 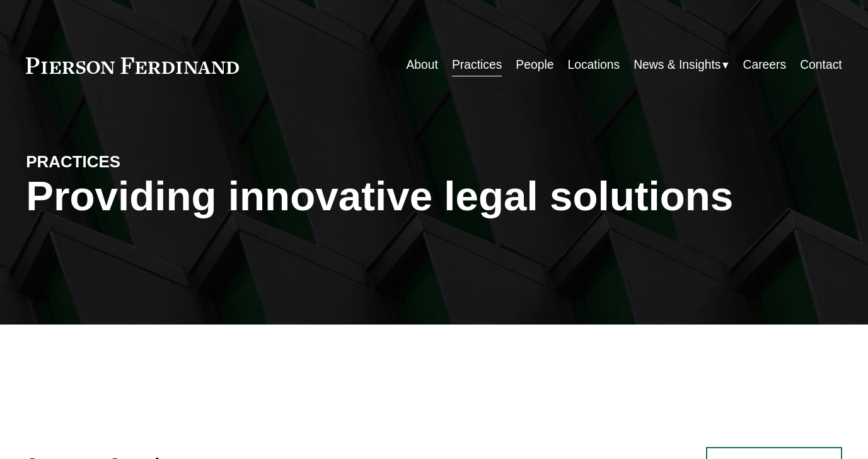 I want to click on span: News & Insights, so click(x=678, y=65).